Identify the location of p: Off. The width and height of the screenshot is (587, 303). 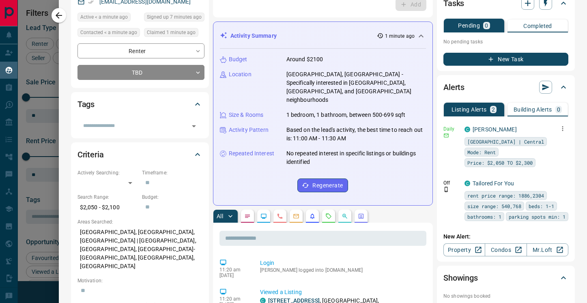
(452, 183).